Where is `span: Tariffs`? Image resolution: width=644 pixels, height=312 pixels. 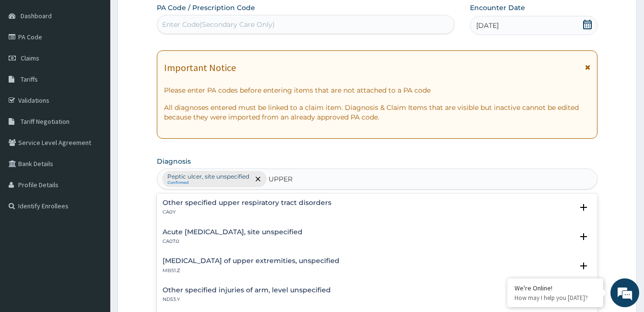
span: Tariffs is located at coordinates (29, 79).